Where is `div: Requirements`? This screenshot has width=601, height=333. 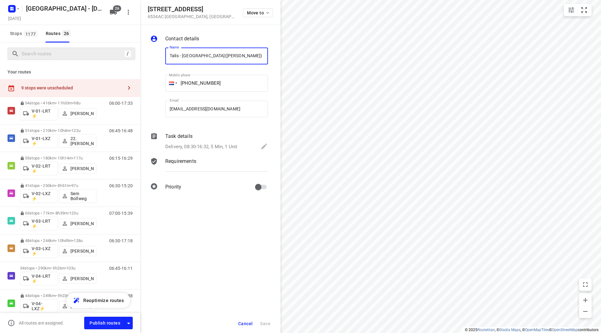
div: Requirements is located at coordinates (209, 167).